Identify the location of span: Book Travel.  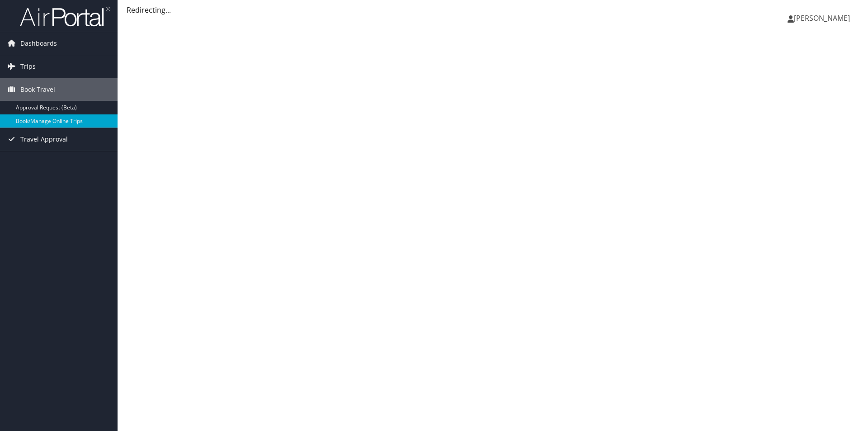
(38, 90).